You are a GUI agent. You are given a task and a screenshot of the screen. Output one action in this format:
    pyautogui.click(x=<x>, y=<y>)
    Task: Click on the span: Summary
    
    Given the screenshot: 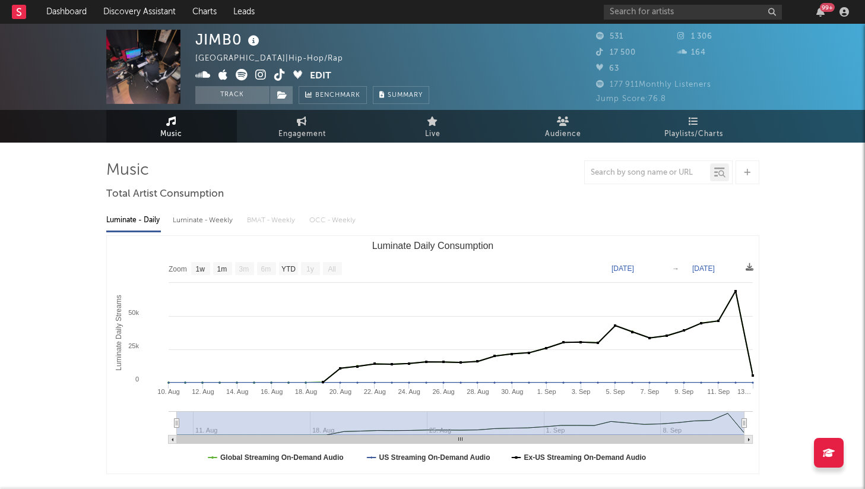 What is the action you would take?
    pyautogui.click(x=405, y=95)
    